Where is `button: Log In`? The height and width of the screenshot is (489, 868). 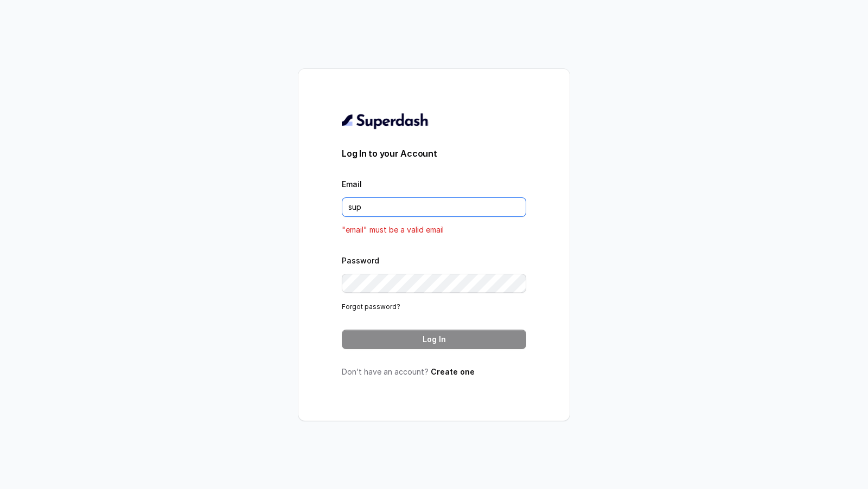 button: Log In is located at coordinates (434, 339).